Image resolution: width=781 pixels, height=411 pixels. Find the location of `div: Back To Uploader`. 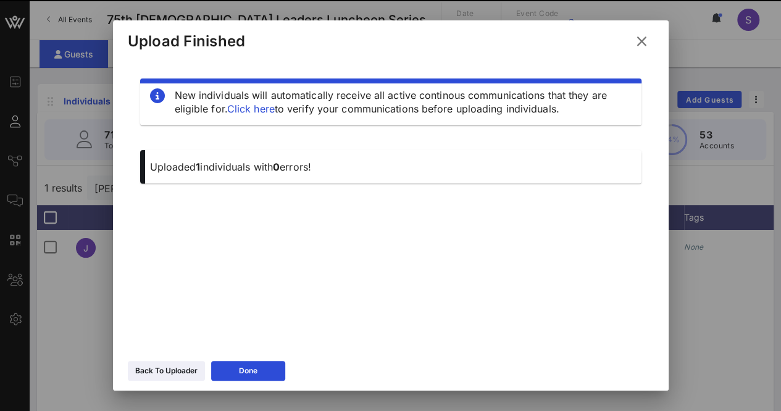

div: Back To Uploader is located at coordinates (166, 370).